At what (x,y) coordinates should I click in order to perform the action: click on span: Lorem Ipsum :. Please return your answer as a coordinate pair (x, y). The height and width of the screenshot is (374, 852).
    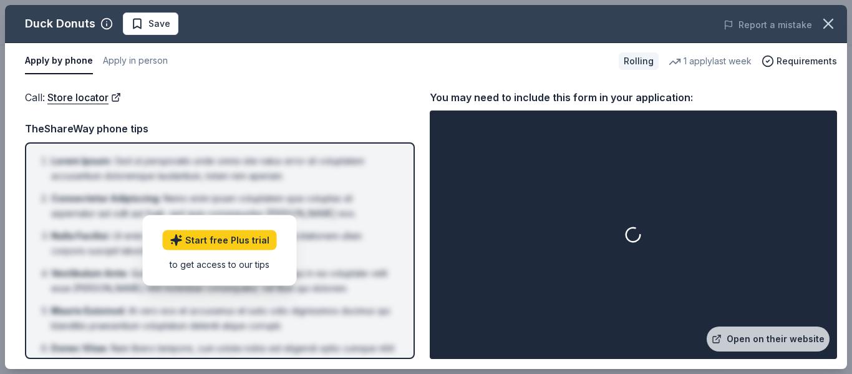
    Looking at the image, I should click on (82, 160).